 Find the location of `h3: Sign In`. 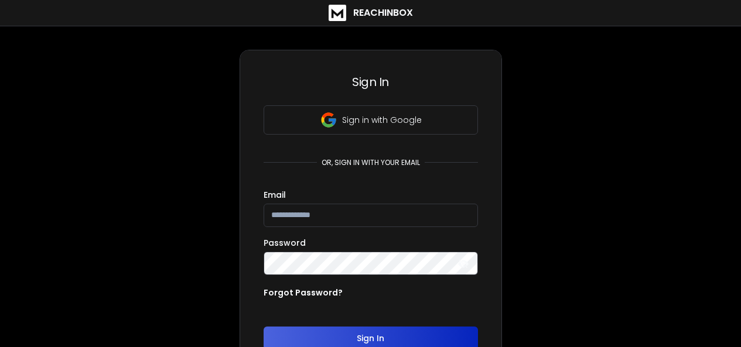

h3: Sign In is located at coordinates (371, 82).